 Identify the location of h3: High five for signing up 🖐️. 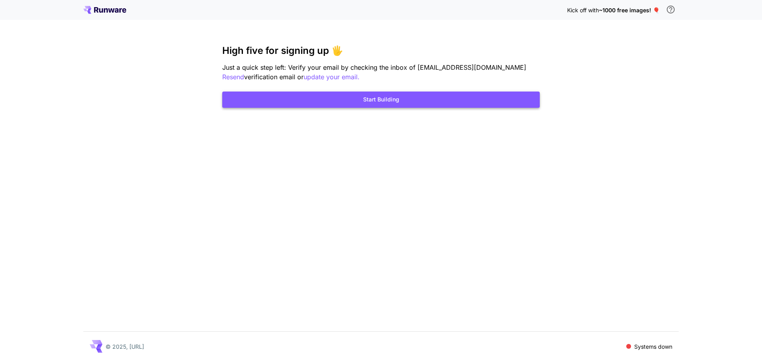
(381, 51).